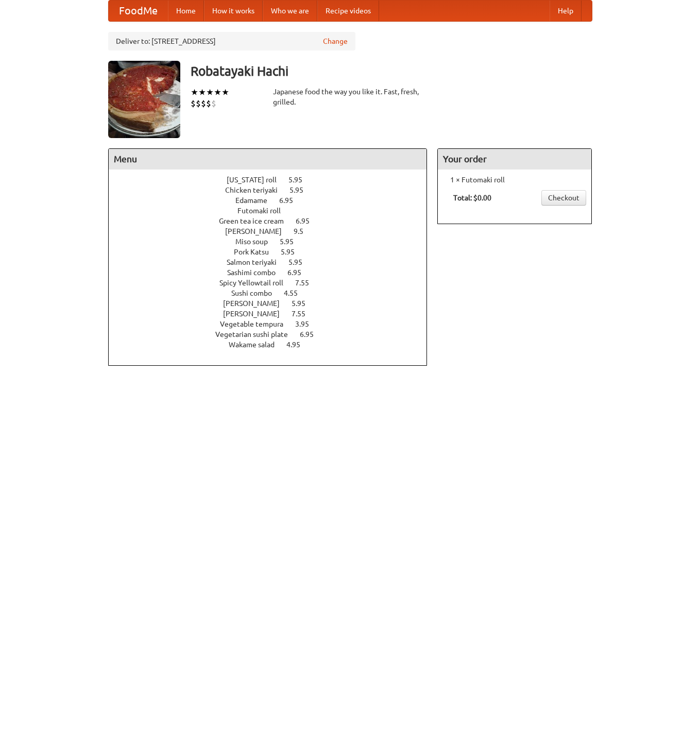  Describe the element at coordinates (274, 345) in the screenshot. I see `a: Wakame salad 4.95` at that location.